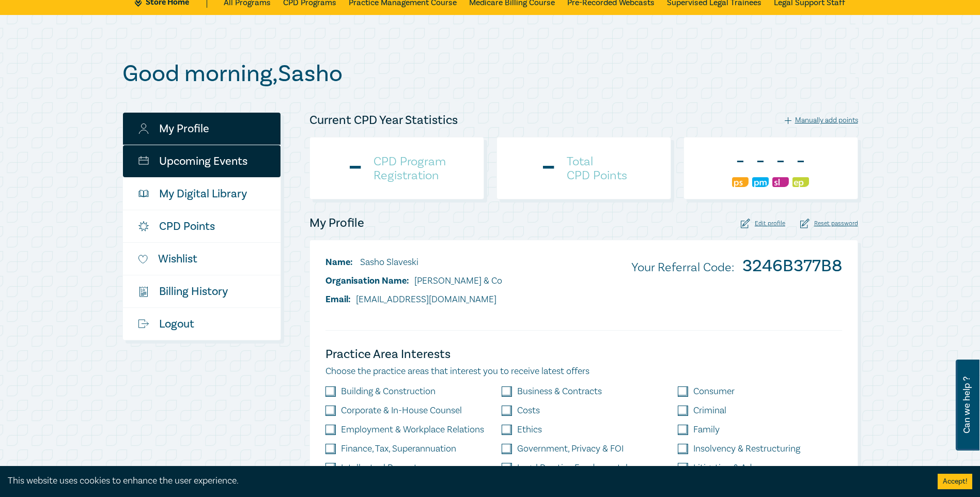 Image resolution: width=980 pixels, height=497 pixels. Describe the element at coordinates (529, 430) in the screenshot. I see `label: Ethics` at that location.